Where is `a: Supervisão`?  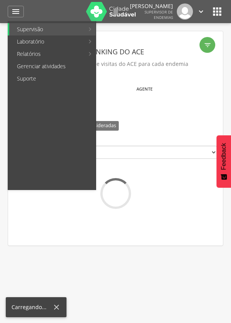
a: Supervisão is located at coordinates (47, 29).